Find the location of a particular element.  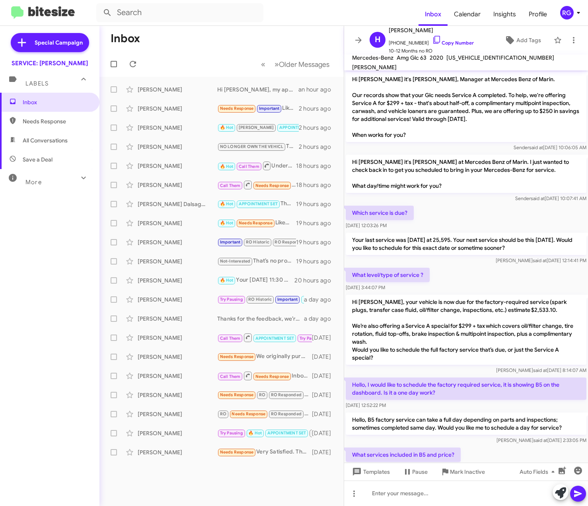

span: RO Historic is located at coordinates (260, 299).